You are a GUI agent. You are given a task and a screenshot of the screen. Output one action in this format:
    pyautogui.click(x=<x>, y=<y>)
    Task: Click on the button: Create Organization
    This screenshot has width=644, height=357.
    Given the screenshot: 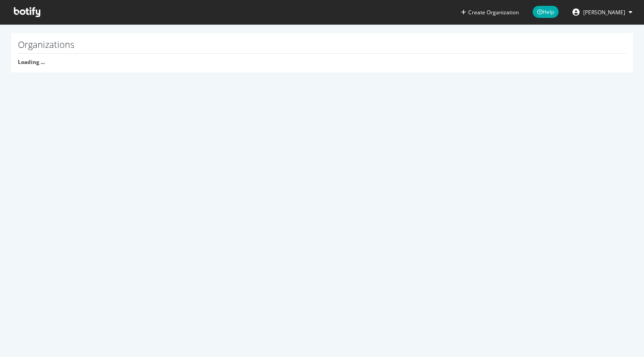 What is the action you would take?
    pyautogui.click(x=490, y=12)
    